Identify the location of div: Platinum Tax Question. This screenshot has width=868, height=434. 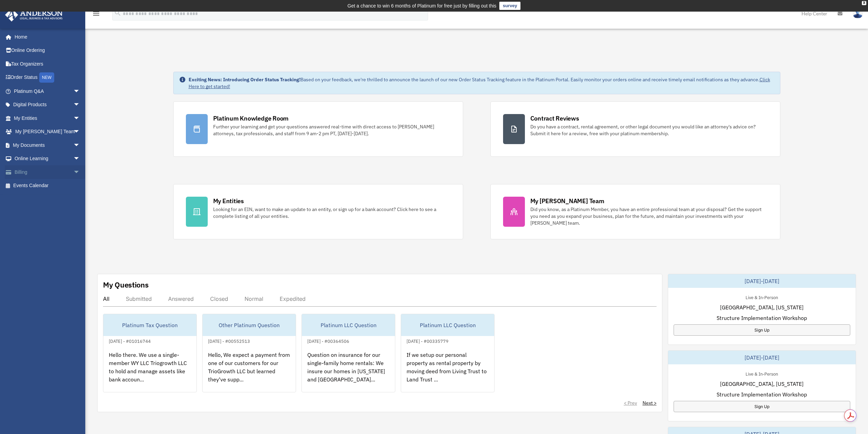
(149, 325).